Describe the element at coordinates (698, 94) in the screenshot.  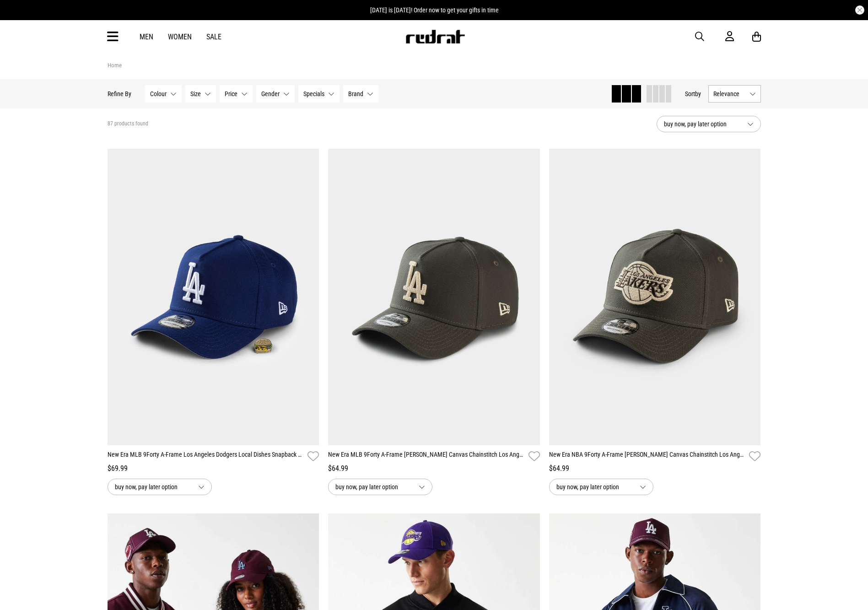
I see `span: by` at that location.